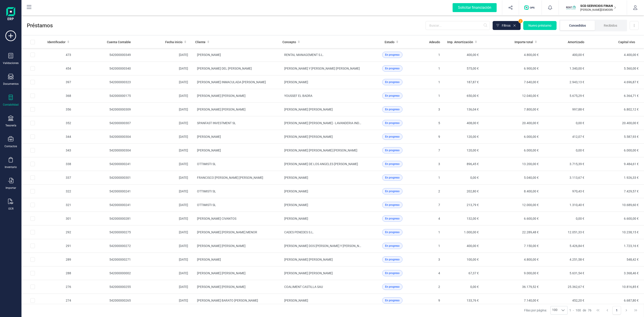  Describe the element at coordinates (10, 125) in the screenshot. I see `div: Tesorería` at that location.